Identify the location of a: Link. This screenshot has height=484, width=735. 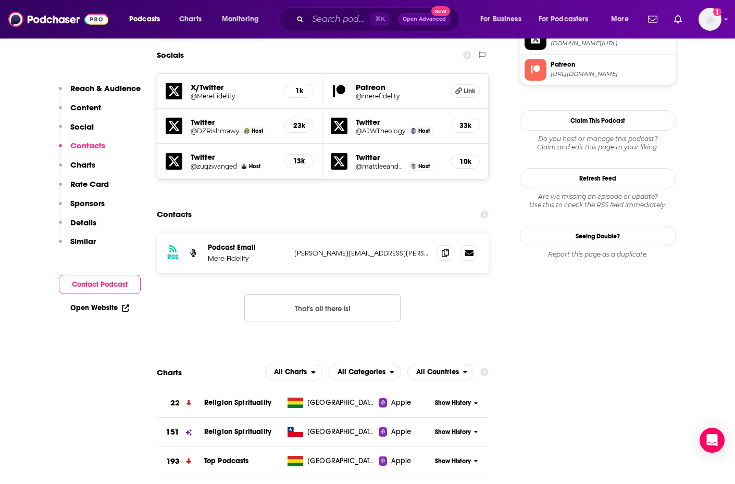
(465, 91).